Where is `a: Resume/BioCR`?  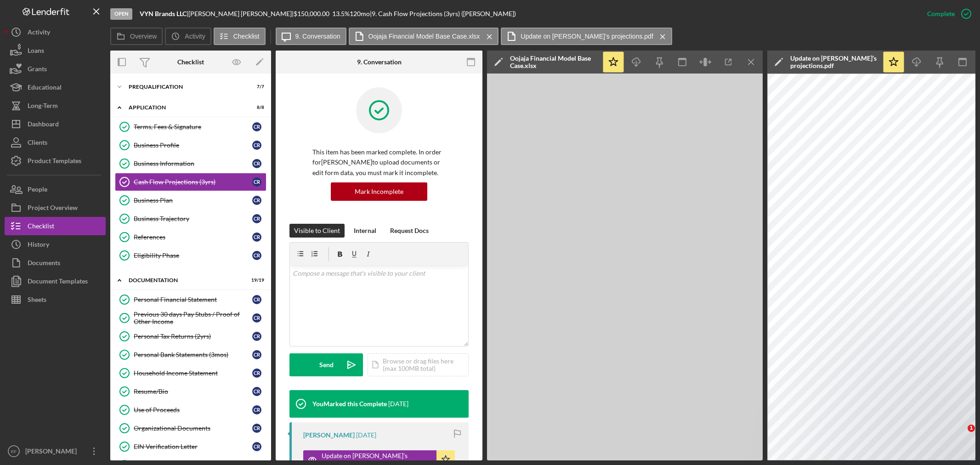
a: Resume/BioCR is located at coordinates (191, 391).